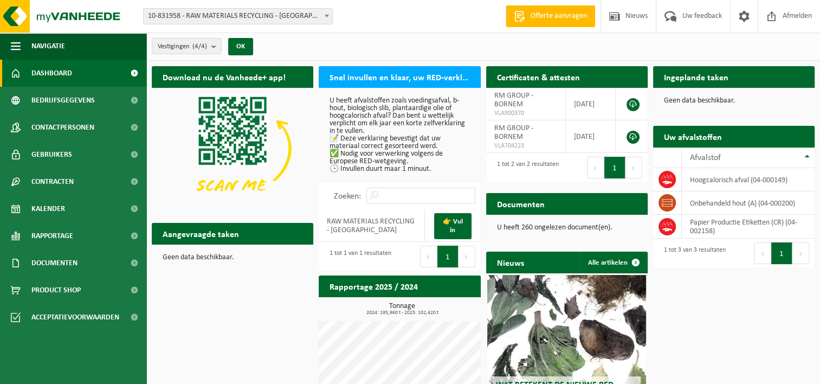 Image resolution: width=820 pixels, height=384 pixels. I want to click on button: OK, so click(241, 47).